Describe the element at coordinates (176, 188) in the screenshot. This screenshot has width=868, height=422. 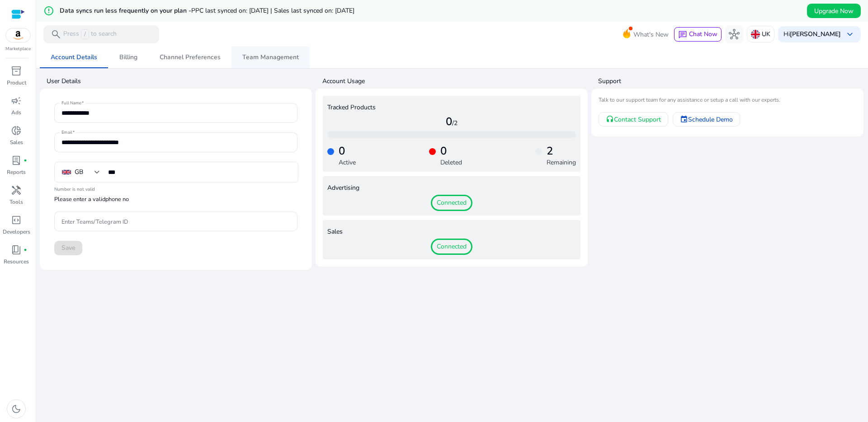
I see `mat-error: Number is not valid` at that location.